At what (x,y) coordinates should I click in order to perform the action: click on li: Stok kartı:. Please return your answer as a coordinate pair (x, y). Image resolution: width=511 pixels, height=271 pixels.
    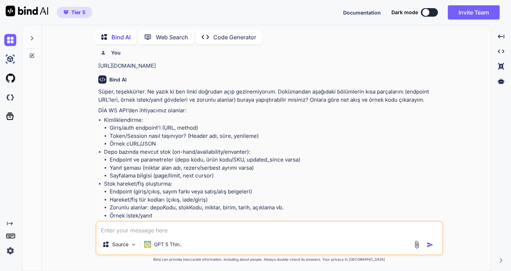
    Looking at the image, I should click on (273, 232).